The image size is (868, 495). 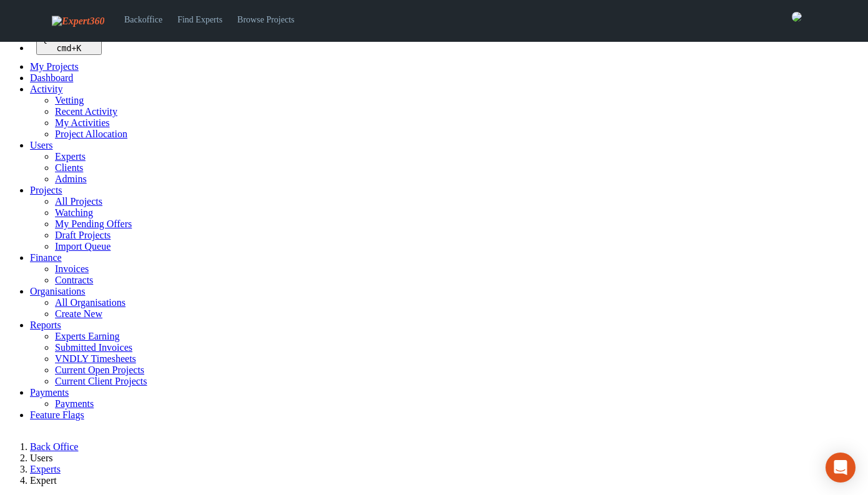 What do you see at coordinates (71, 179) in the screenshot?
I see `a: Admins` at bounding box center [71, 179].